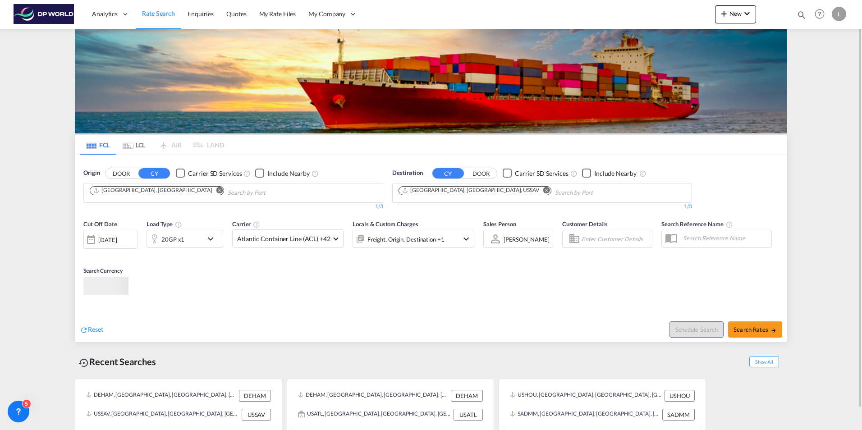 The width and height of the screenshot is (862, 430). What do you see at coordinates (735, 14) in the screenshot?
I see `button: icon-plus 400-fgNewicon-chevron-down` at bounding box center [735, 14].